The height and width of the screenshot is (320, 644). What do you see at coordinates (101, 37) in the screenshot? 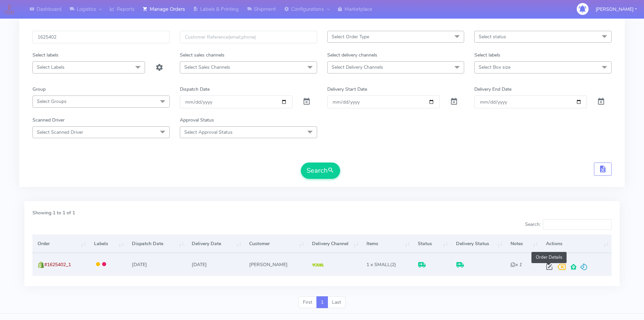
I see `input: Order Id` at bounding box center [101, 37].